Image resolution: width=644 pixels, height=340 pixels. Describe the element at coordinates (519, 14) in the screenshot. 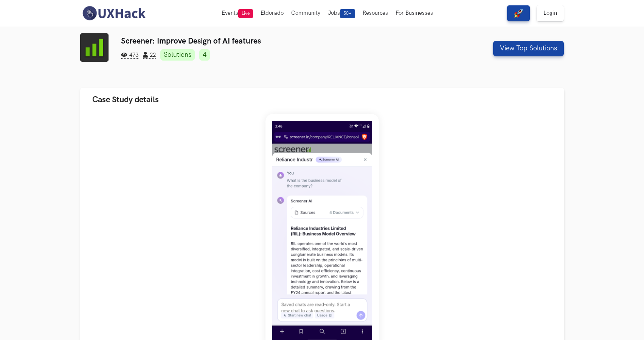

I see `img: rocket` at that location.